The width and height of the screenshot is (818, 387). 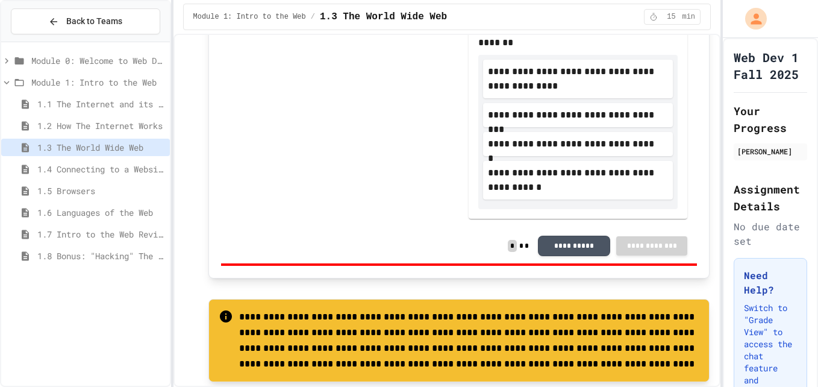 What do you see at coordinates (771, 198) in the screenshot?
I see `h2: Assignment Details` at bounding box center [771, 198].